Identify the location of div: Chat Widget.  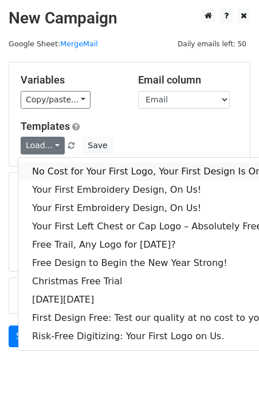
(230, 374).